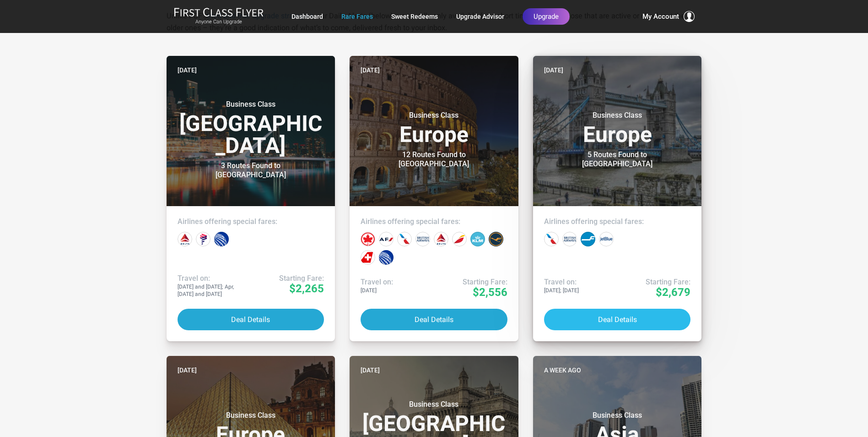  Describe the element at coordinates (368, 257) in the screenshot. I see `div: Swiss` at that location.